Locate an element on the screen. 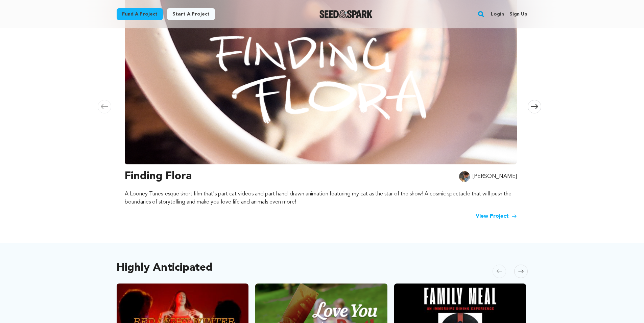 Image resolution: width=644 pixels, height=323 pixels. a: Fund a project is located at coordinates (139, 14).